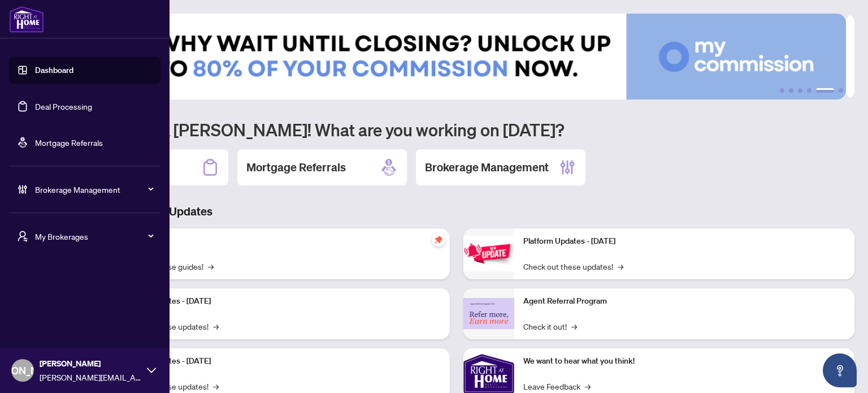 This screenshot has width=868, height=393. I want to click on h2: Brokerage Management, so click(486, 168).